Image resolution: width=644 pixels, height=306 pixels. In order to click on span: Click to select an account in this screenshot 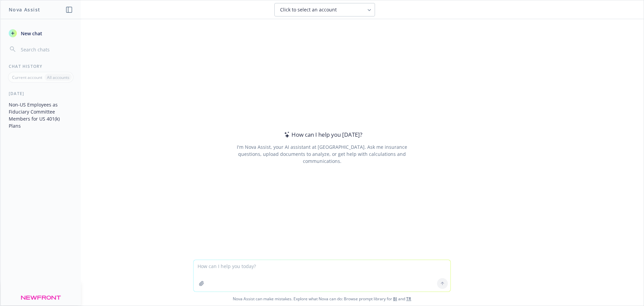, I will do `click(309, 10)`.